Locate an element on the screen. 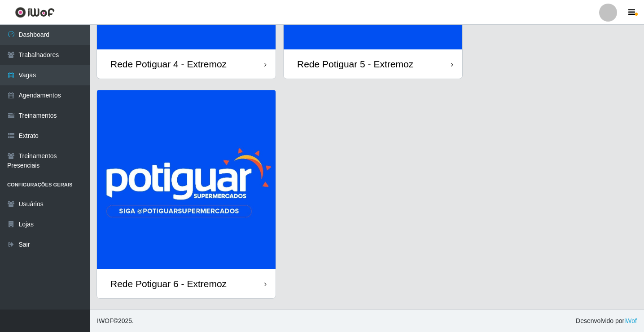 The height and width of the screenshot is (332, 644). a: iWof is located at coordinates (631, 320).